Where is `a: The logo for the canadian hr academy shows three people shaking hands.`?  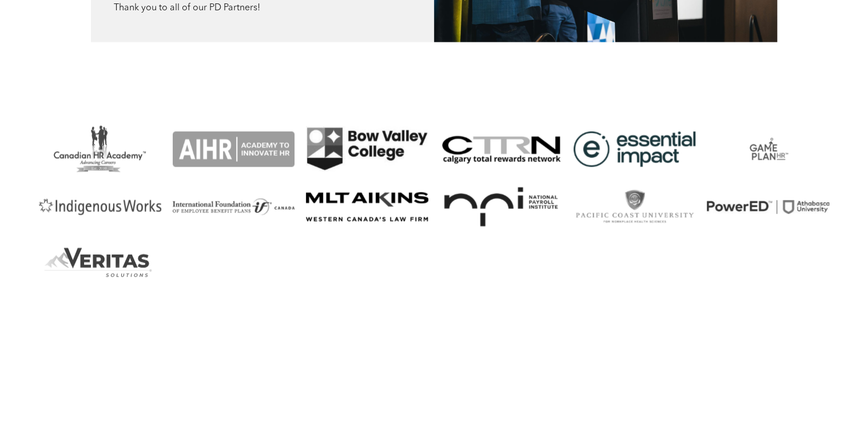 a: The logo for the canadian hr academy shows three people shaking hands. is located at coordinates (100, 149).